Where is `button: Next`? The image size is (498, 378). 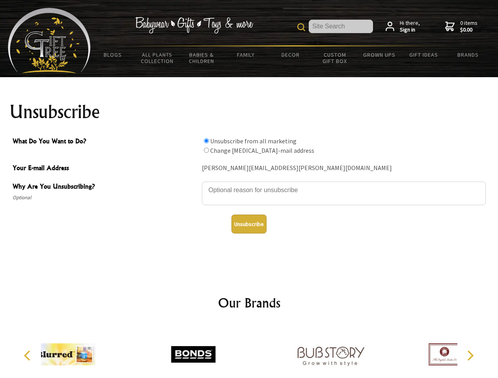
button: Next is located at coordinates (470, 356).